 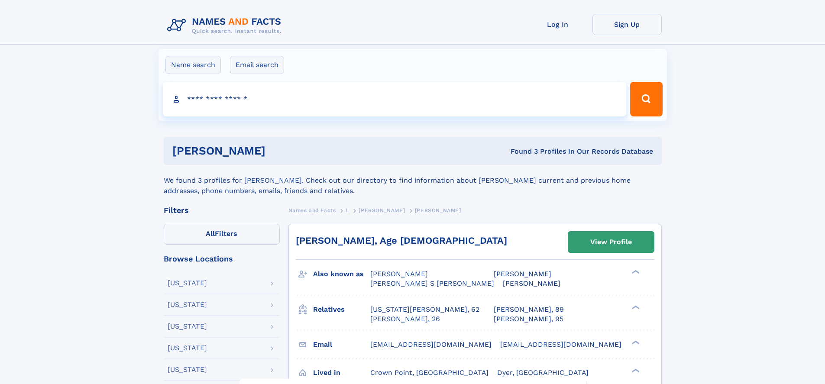 What do you see at coordinates (611, 242) in the screenshot?
I see `div: View Profile` at bounding box center [611, 242].